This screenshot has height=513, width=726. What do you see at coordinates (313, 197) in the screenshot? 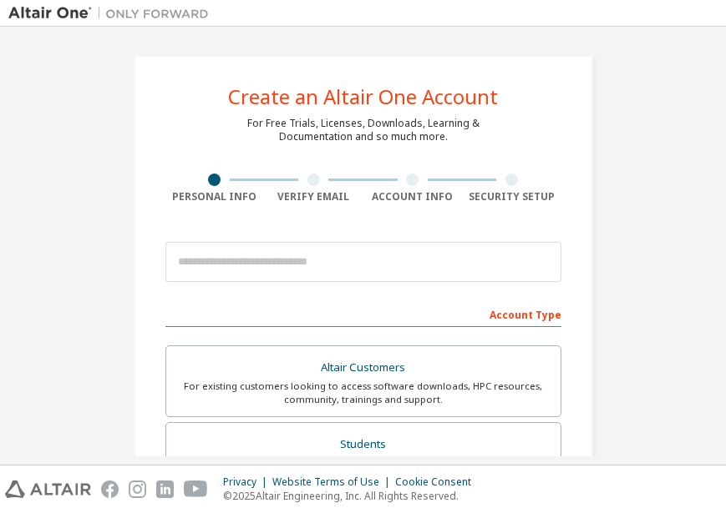
I see `div: Verify Email` at bounding box center [313, 197].